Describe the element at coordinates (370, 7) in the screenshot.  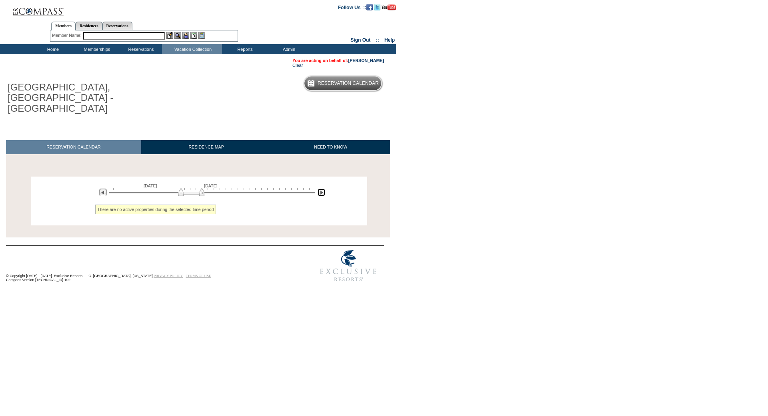
I see `img: Become our fan on Facebook` at that location.